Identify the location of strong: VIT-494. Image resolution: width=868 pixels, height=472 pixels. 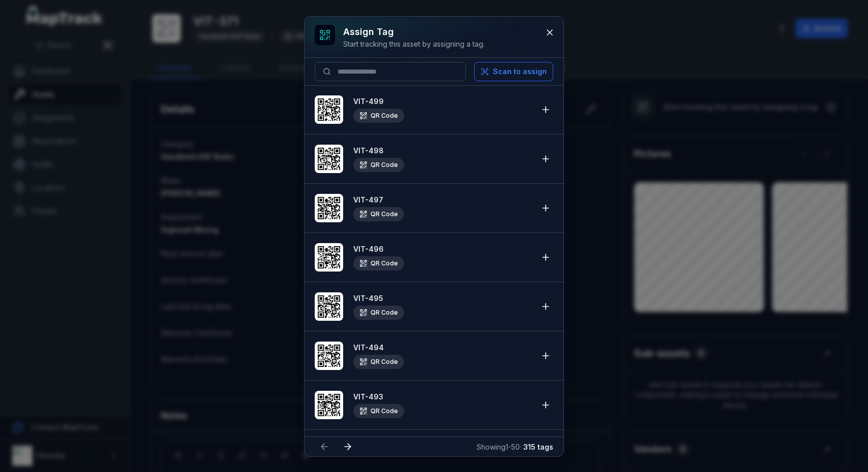
(442, 348).